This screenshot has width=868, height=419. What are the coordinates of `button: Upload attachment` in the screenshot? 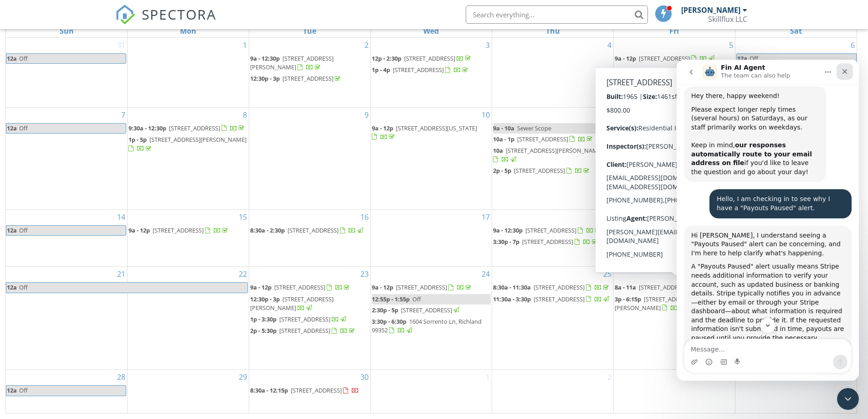 It's located at (18, 302).